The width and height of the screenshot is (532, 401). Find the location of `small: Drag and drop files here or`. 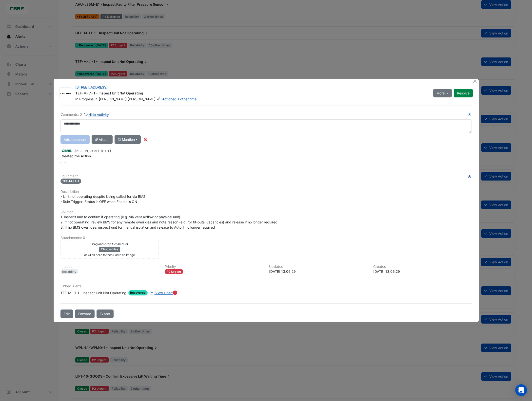

small: Drag and drop files here or is located at coordinates (110, 244).